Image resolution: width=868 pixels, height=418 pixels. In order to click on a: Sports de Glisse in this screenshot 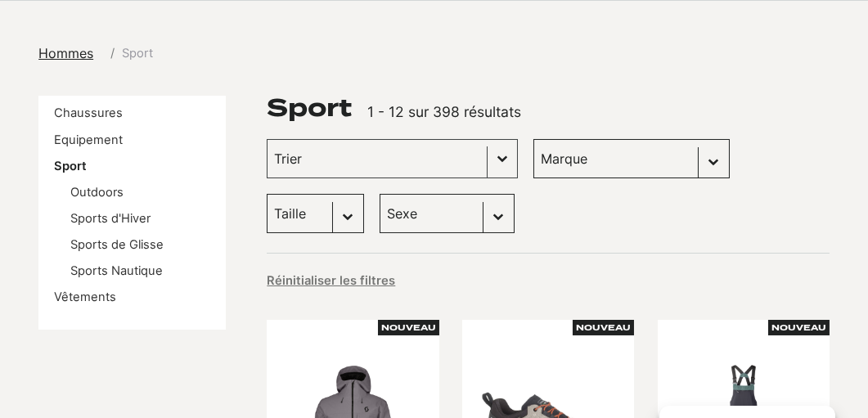, I will do `click(117, 245)`.